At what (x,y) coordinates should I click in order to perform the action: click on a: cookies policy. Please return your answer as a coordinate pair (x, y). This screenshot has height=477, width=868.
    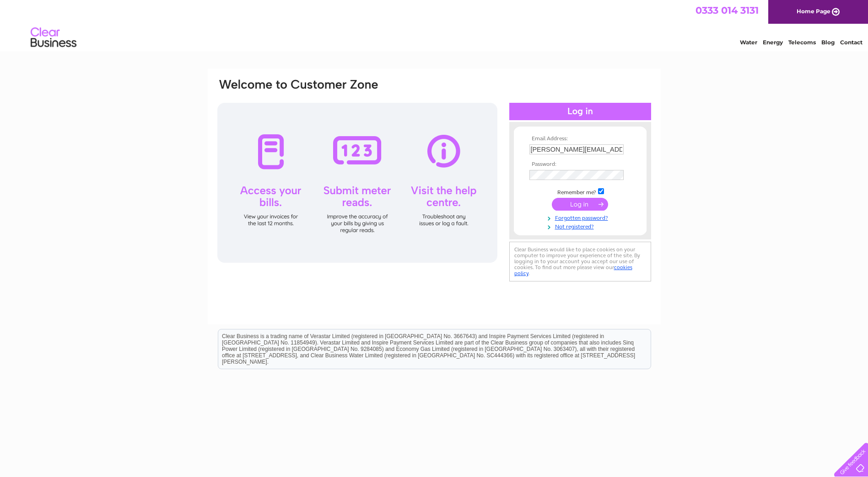
    Looking at the image, I should click on (573, 270).